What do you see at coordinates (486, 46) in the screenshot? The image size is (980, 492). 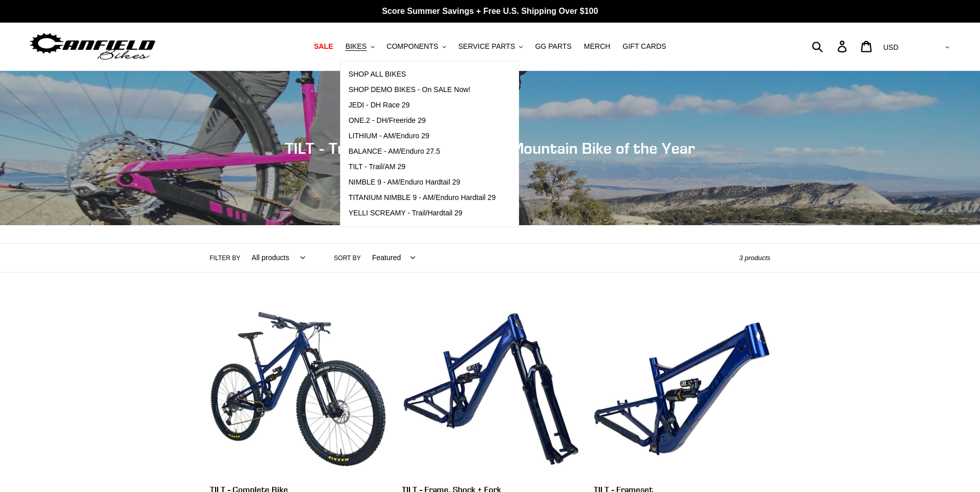 I see `span: SERVICE PARTS` at bounding box center [486, 46].